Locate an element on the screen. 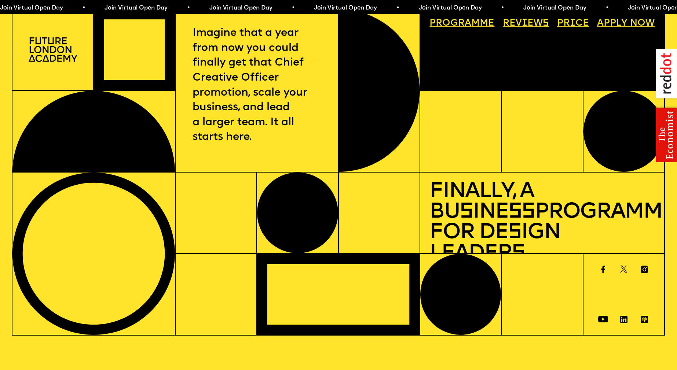  a: Reviews is located at coordinates (526, 23).